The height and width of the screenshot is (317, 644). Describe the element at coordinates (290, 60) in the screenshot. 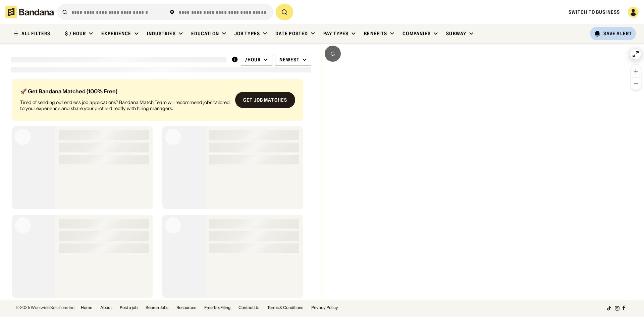

I see `div: Newest` at that location.